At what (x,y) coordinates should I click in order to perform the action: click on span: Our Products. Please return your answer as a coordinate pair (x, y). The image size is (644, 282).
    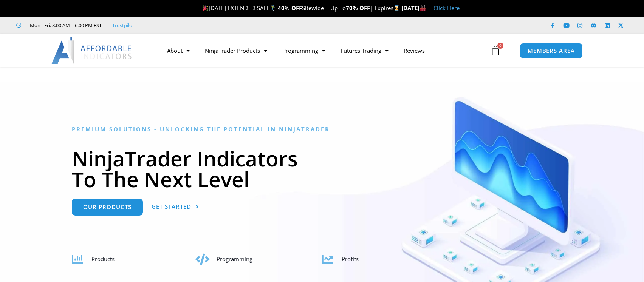
    Looking at the image, I should click on (107, 207).